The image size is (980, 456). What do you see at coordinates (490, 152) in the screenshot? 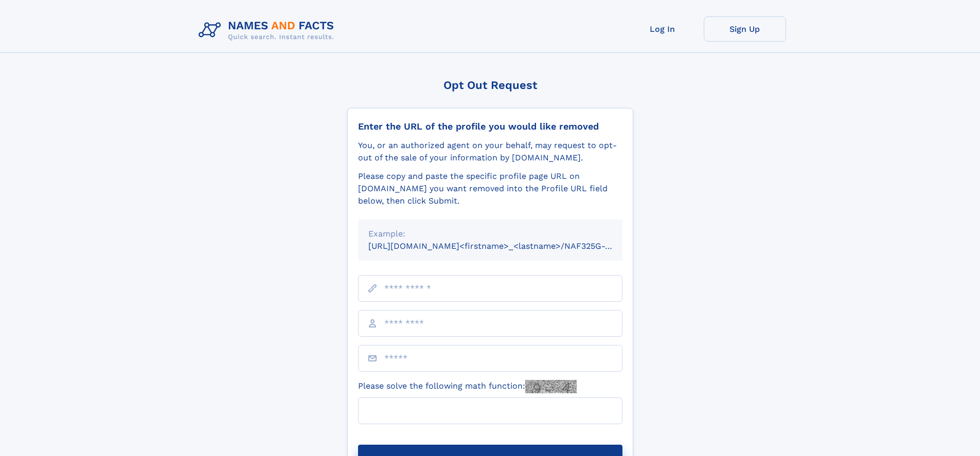
I see `div: You, or an authorized agent on your behalf, may request to opt-out of the sale of your informatio...` at bounding box center [490, 152].